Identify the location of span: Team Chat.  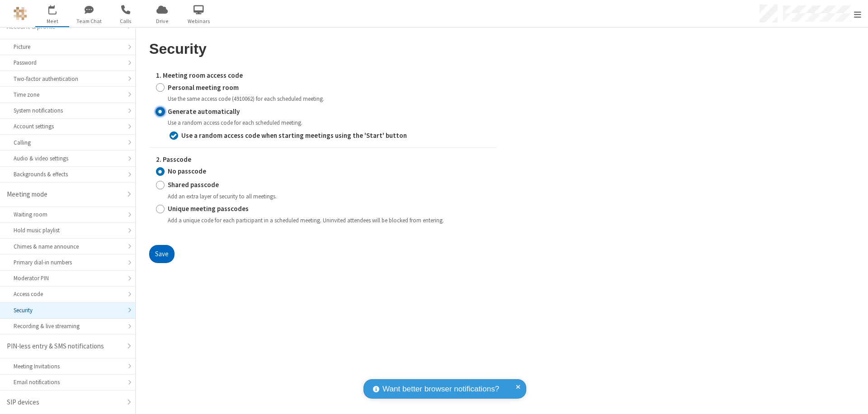
(88, 21).